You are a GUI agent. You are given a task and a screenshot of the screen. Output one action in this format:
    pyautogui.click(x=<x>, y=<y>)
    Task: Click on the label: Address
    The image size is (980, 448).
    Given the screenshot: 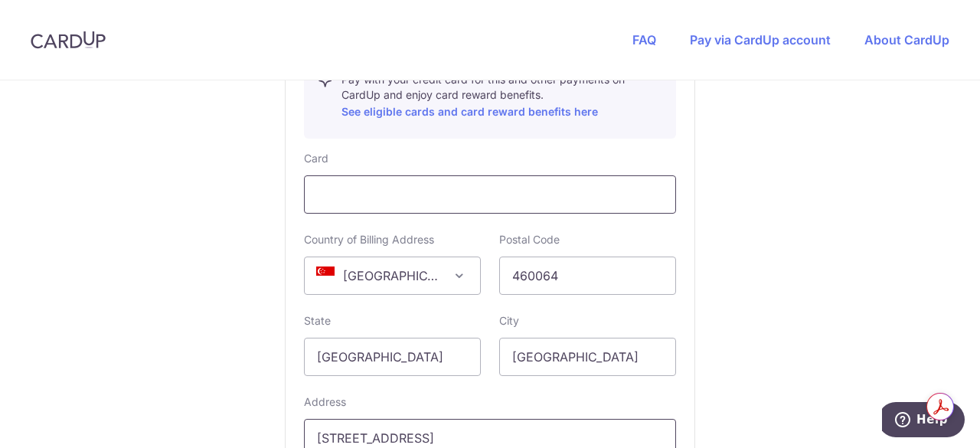 What is the action you would take?
    pyautogui.click(x=325, y=402)
    